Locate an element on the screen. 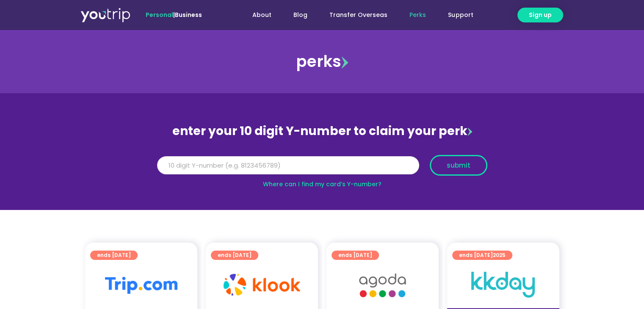 Image resolution: width=644 pixels, height=309 pixels. a: Sign up is located at coordinates (540, 15).